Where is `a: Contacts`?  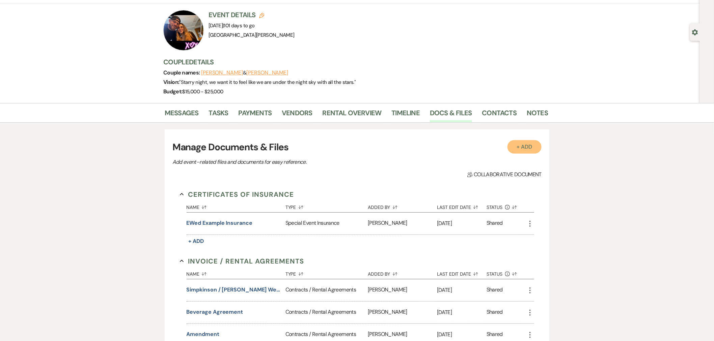
a: Contacts is located at coordinates (499, 115).